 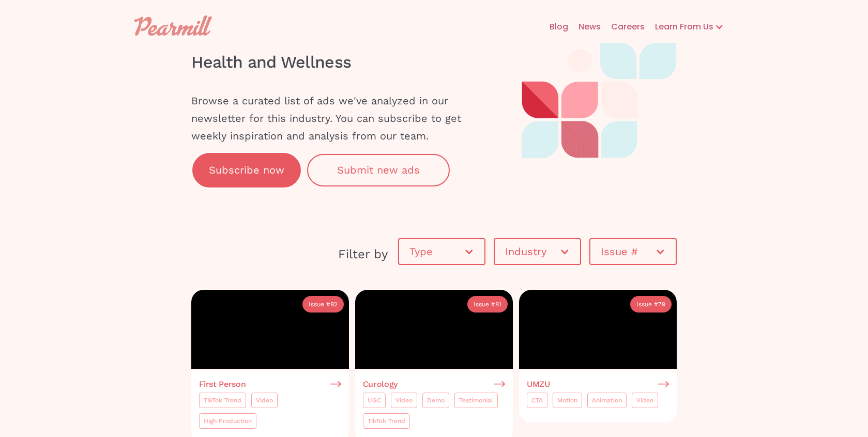 What do you see at coordinates (538, 385) in the screenshot?
I see `h3: UMZU` at bounding box center [538, 385].